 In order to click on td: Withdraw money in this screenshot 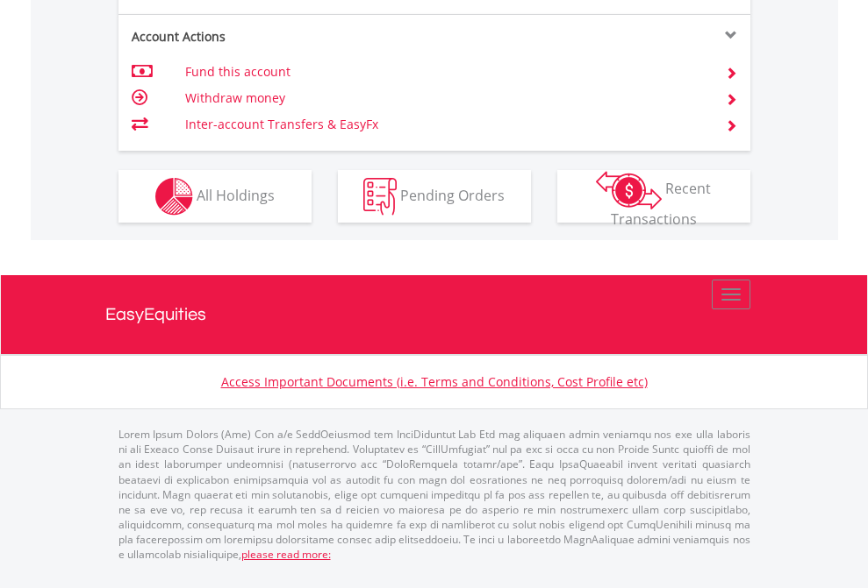, I will do `click(444, 98)`.